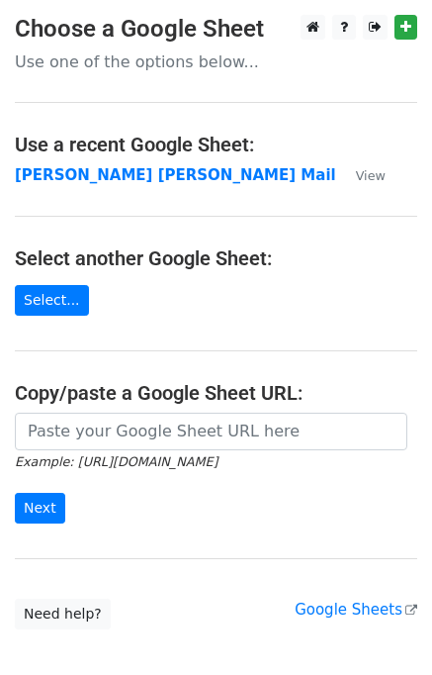 This screenshot has width=432, height=675. I want to click on a: View, so click(361, 175).